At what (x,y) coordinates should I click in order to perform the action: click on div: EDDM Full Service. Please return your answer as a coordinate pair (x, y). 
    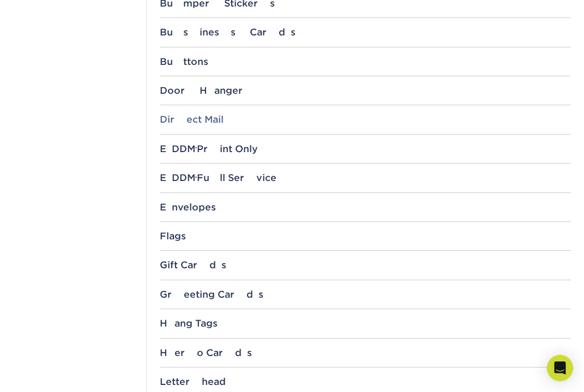
    Looking at the image, I should click on (366, 177).